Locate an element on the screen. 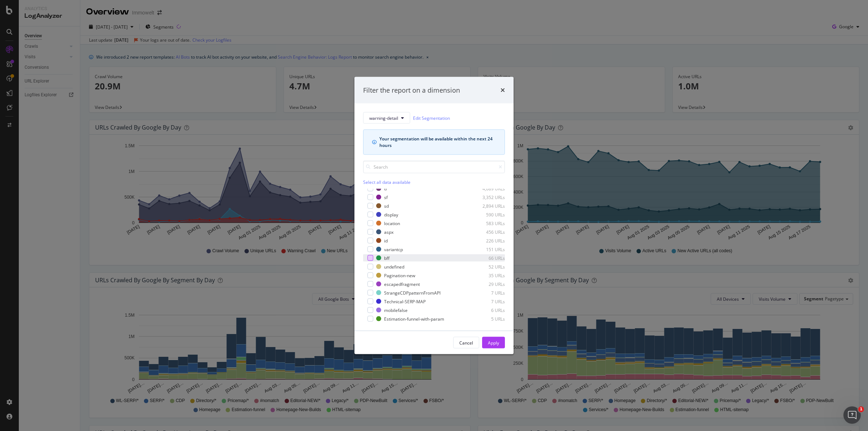  div: 66 URLs is located at coordinates (487, 258).